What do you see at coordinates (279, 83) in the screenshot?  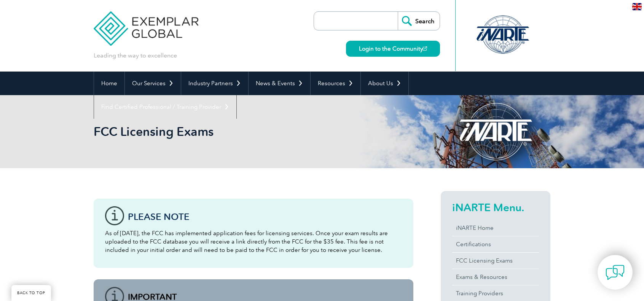 I see `a: News & Events` at bounding box center [279, 83].